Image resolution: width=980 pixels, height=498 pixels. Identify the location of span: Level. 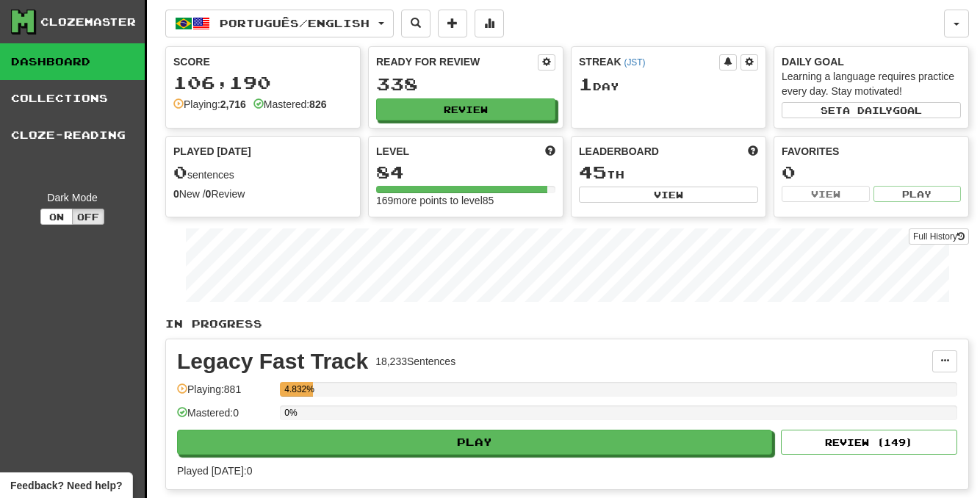
(393, 151).